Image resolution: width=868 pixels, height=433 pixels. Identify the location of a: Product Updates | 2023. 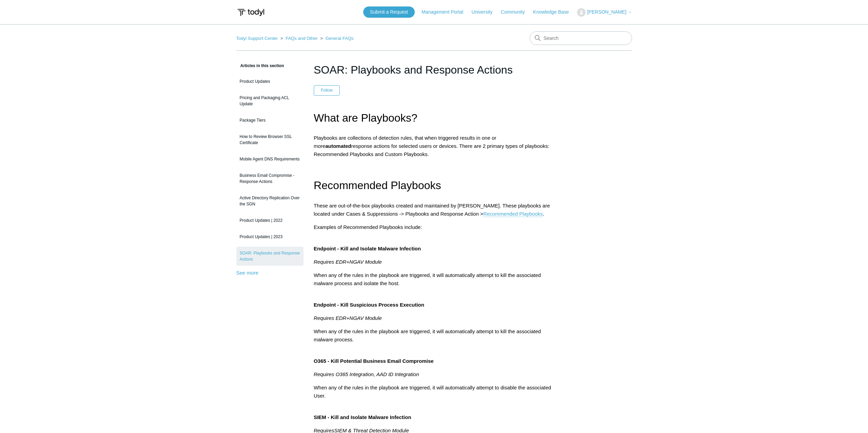
(270, 237).